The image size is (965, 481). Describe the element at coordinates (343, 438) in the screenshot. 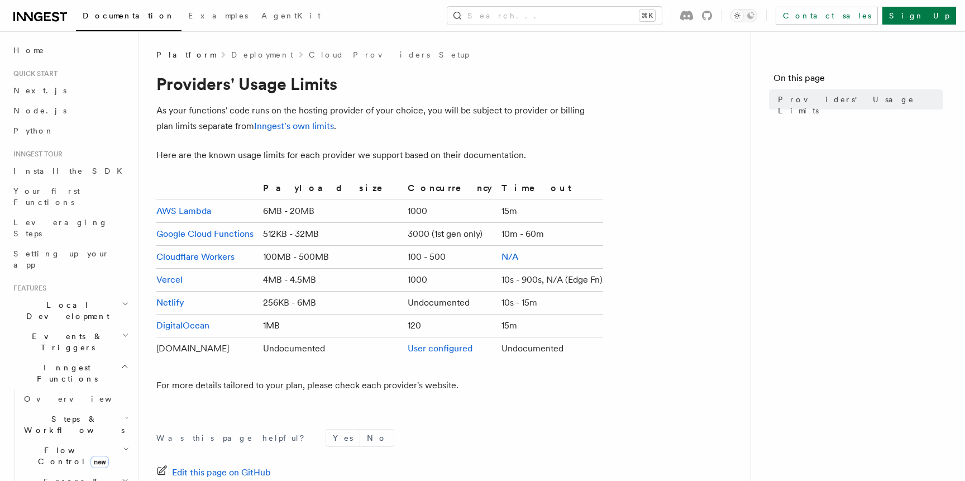

I see `button: Yes` at that location.